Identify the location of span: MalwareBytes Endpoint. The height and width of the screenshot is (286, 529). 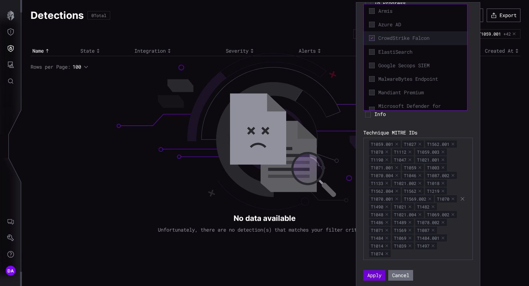
(420, 79).